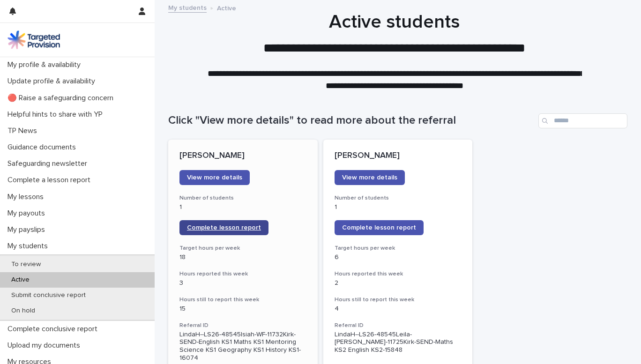 This screenshot has width=641, height=364. Describe the element at coordinates (57, 114) in the screenshot. I see `p: Helpful hints to share with YP` at that location.